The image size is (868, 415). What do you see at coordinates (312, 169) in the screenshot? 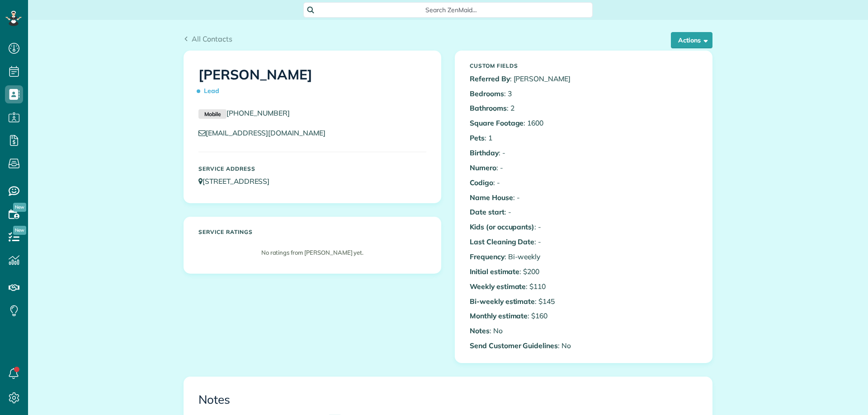
I see `h5: Service Address` at bounding box center [312, 169].